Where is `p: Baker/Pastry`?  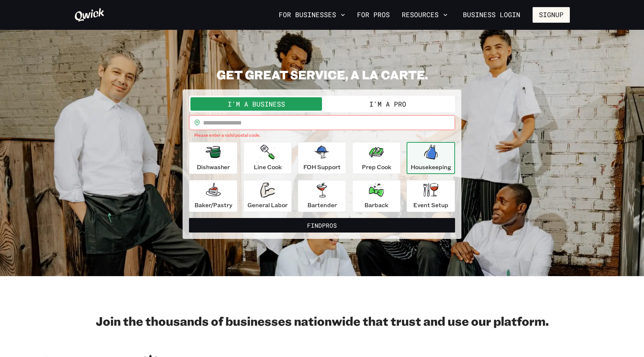
p: Baker/Pastry is located at coordinates (213, 205).